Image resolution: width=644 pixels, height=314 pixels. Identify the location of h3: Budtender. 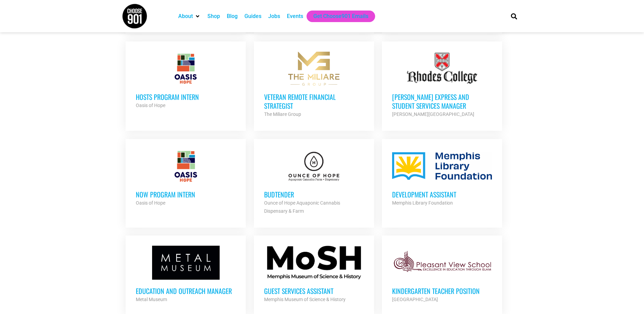
(314, 195).